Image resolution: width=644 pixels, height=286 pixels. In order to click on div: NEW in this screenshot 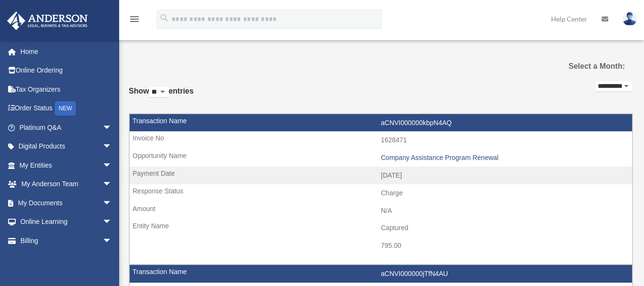, I will do `click(65, 108)`.